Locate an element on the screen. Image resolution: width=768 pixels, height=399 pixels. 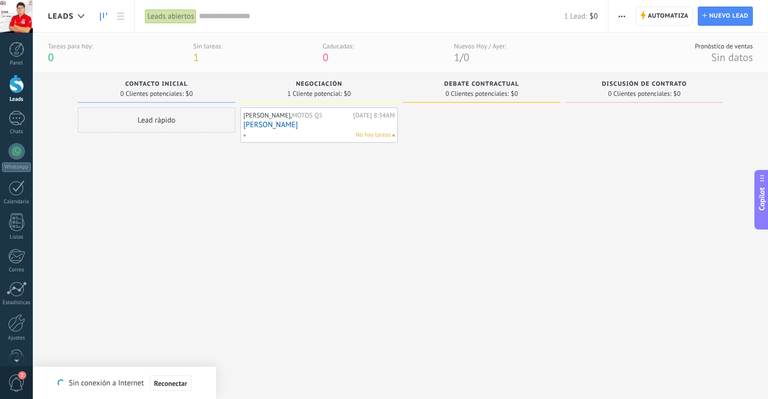
div: Lead rápido is located at coordinates (157, 120).